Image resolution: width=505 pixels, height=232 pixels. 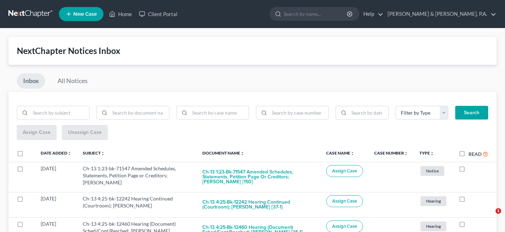 I want to click on button: Search, so click(x=472, y=113).